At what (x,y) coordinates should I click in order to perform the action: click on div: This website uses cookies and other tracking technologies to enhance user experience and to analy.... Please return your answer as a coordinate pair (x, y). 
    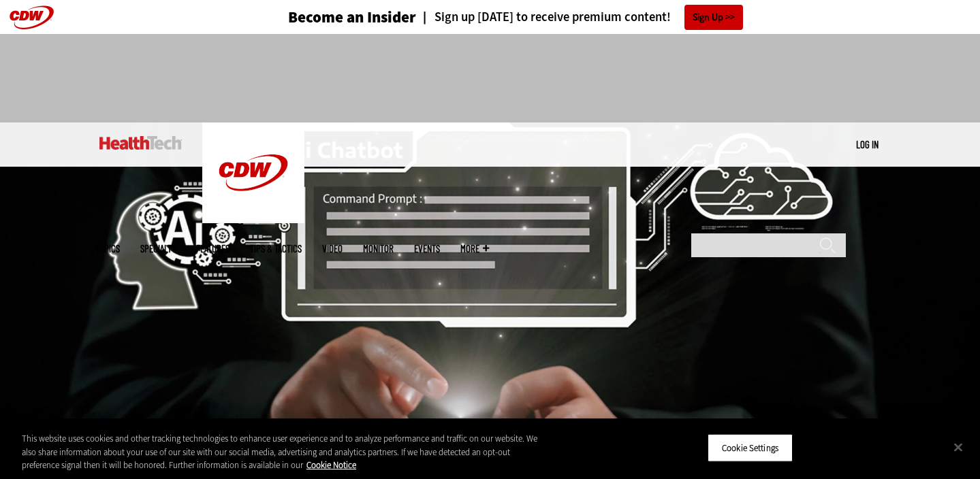
    Looking at the image, I should click on (280, 452).